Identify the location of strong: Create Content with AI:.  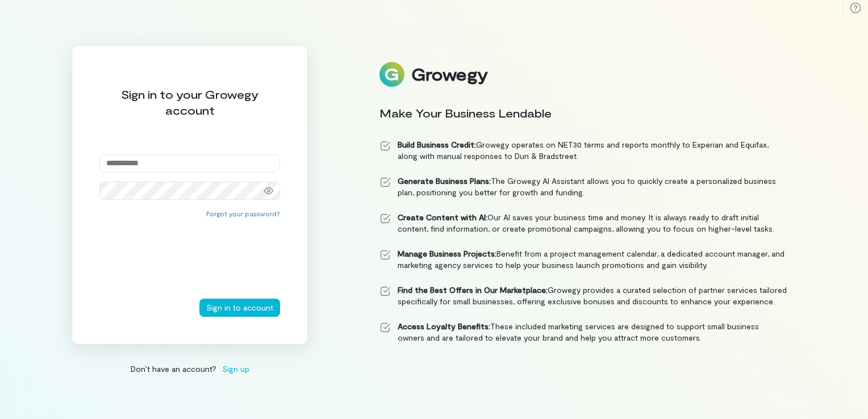
(442, 217).